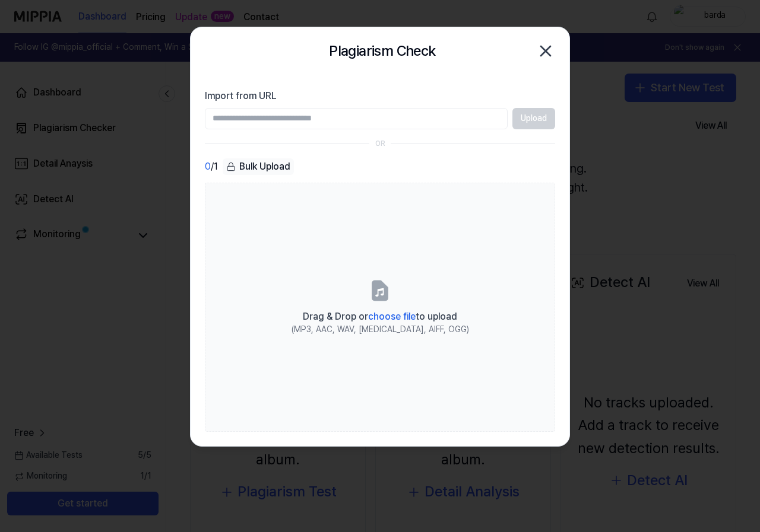  What do you see at coordinates (258, 166) in the screenshot?
I see `div: Bulk Upload` at bounding box center [258, 166].